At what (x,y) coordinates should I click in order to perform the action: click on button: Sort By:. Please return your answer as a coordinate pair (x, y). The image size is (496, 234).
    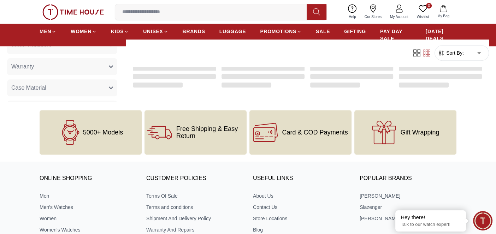
    Looking at the image, I should click on (451, 53).